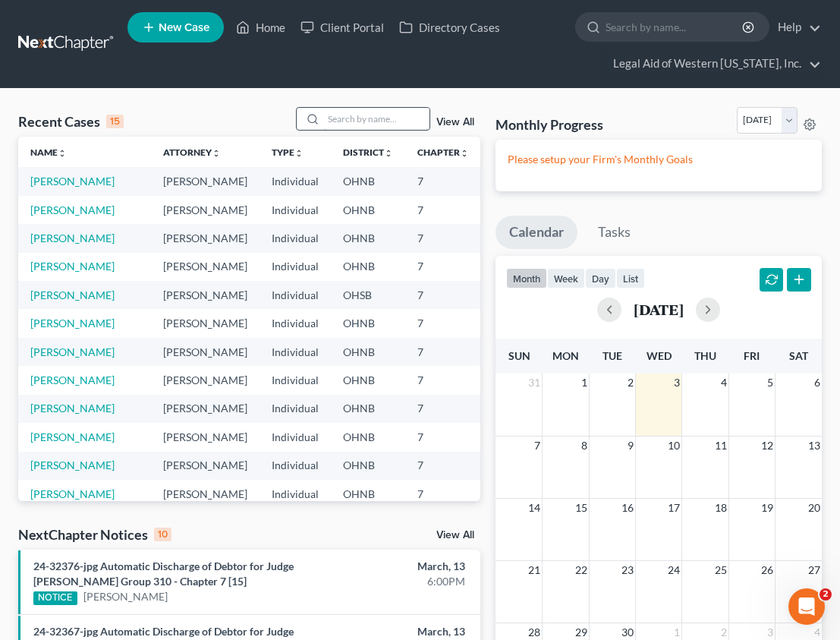  What do you see at coordinates (600, 278) in the screenshot?
I see `button: day` at bounding box center [600, 278].